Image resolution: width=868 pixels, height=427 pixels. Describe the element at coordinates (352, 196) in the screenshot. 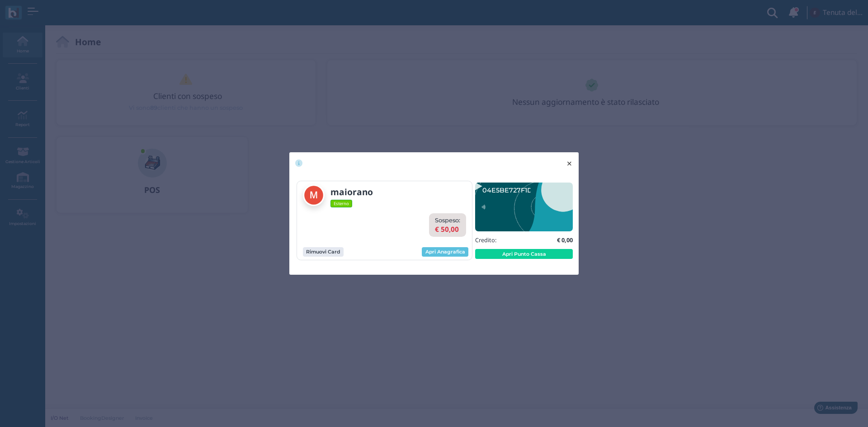

I see `a: maiorano Esterno` at that location.